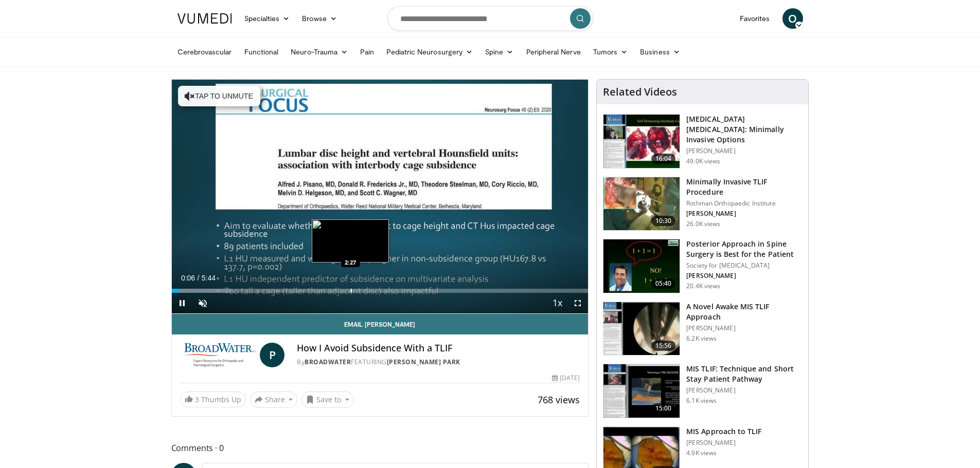 This screenshot has width=980, height=468. Describe the element at coordinates (350, 241) in the screenshot. I see `img: image.jpeg` at that location.